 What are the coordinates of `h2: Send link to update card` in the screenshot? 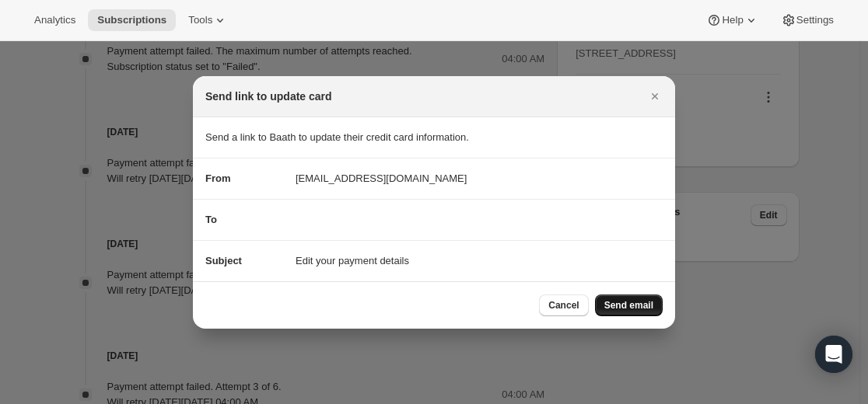 It's located at (268, 96).